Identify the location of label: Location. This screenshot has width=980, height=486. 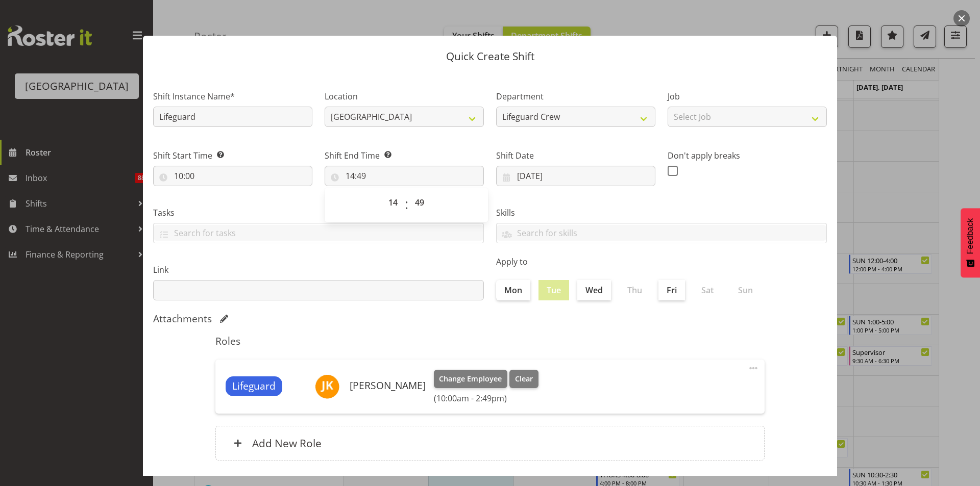
(404, 97).